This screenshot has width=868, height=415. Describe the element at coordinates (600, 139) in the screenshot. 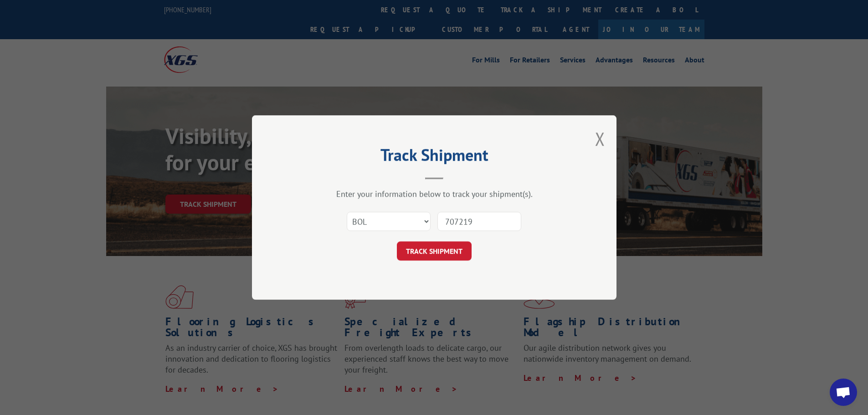

I see `button: Close modal` at that location.